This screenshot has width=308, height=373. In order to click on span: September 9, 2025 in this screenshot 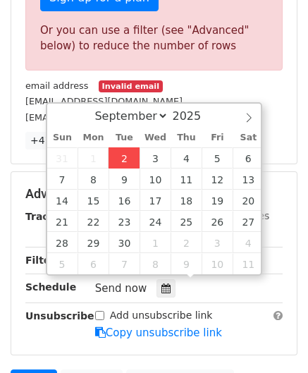, I will do `click(124, 179)`.